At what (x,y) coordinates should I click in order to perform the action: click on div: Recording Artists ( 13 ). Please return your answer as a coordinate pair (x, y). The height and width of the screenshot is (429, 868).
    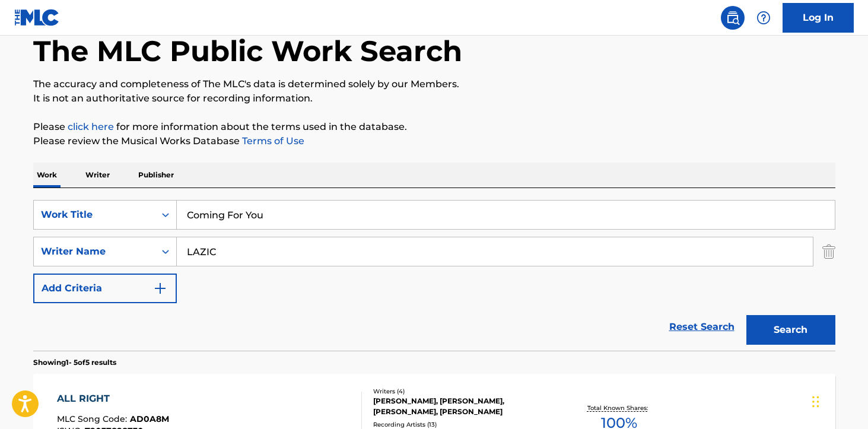
    Looking at the image, I should click on (463, 424).